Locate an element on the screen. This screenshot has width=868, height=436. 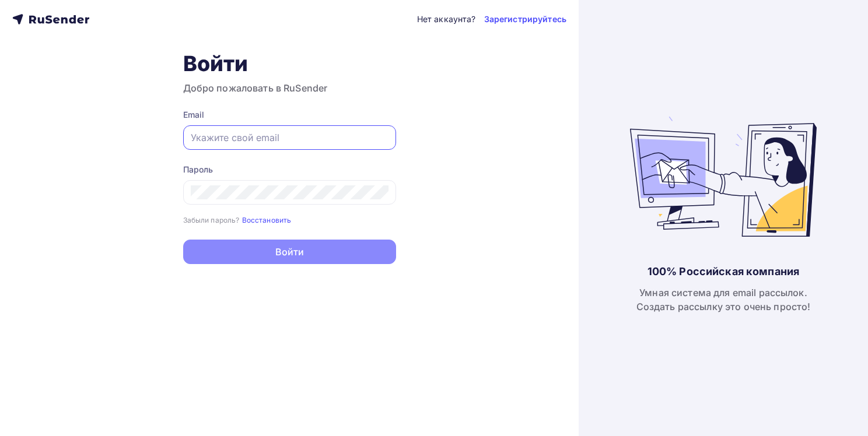
small: Восстановить is located at coordinates (267, 220).